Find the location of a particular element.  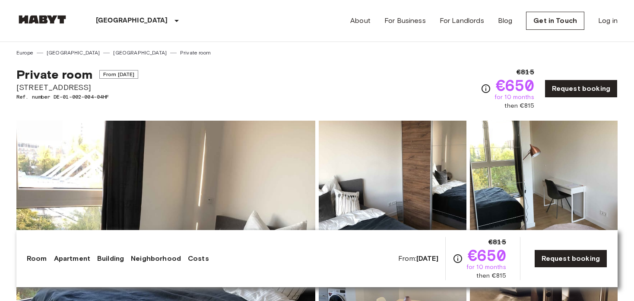

a: Apartment is located at coordinates (72, 258).